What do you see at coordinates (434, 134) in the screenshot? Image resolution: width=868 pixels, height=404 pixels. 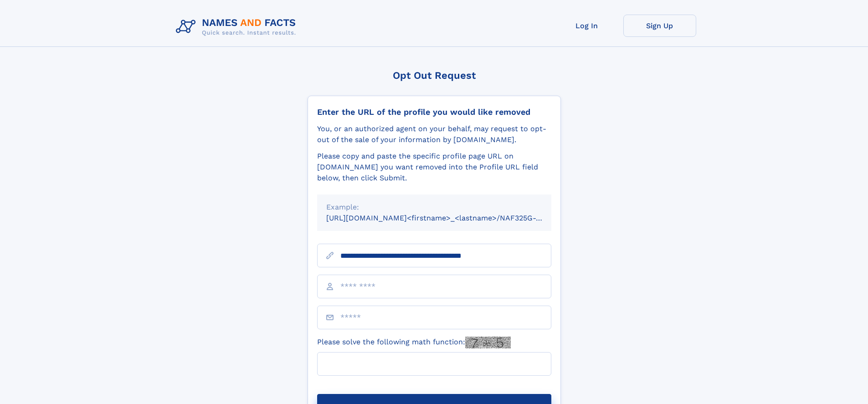 I see `div: You, or an authorized agent on your behalf, may request to opt-out of the sale of your informatio...` at bounding box center [434, 134].